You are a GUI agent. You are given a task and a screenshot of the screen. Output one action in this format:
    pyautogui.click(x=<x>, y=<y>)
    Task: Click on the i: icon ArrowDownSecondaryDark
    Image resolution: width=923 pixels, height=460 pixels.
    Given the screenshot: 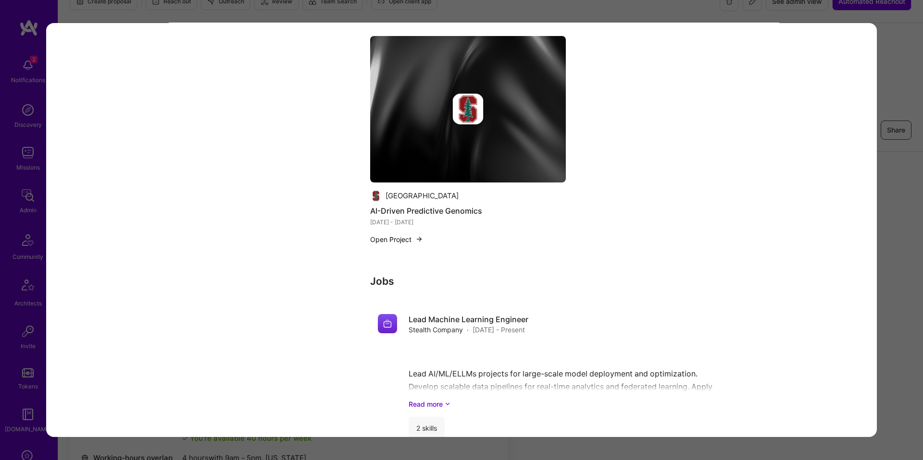 What is the action you would take?
    pyautogui.click(x=447, y=404)
    